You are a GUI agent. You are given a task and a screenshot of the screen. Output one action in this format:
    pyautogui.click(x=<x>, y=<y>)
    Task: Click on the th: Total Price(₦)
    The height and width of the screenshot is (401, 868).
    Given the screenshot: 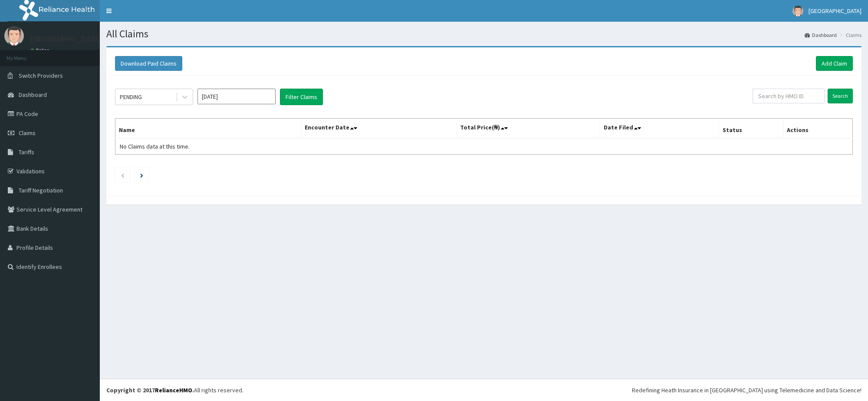 What is the action you would take?
    pyautogui.click(x=528, y=129)
    